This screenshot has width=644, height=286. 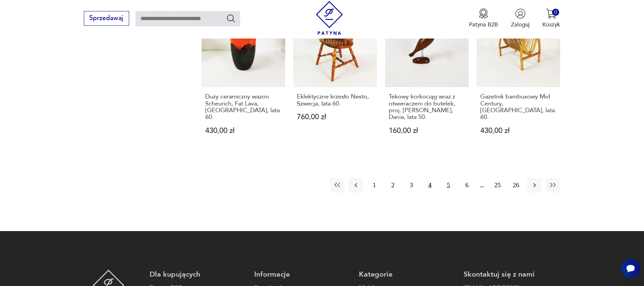 I want to click on button: 5, so click(x=448, y=185).